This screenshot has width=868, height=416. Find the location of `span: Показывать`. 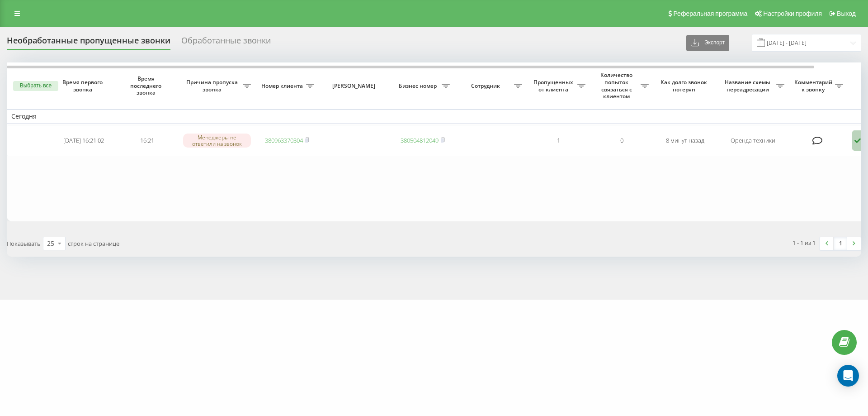

span: Показывать is located at coordinates (24, 243).